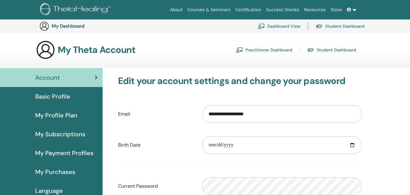 The width and height of the screenshot is (410, 195). What do you see at coordinates (264, 50) in the screenshot?
I see `a: Practitioner Dashboard` at bounding box center [264, 50].